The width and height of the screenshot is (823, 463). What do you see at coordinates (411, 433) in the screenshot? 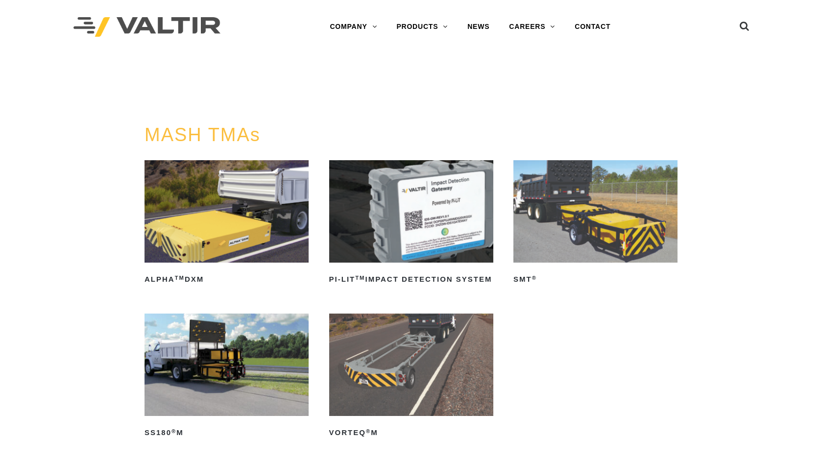
I see `h2: VORTEQ M` at bounding box center [411, 433].